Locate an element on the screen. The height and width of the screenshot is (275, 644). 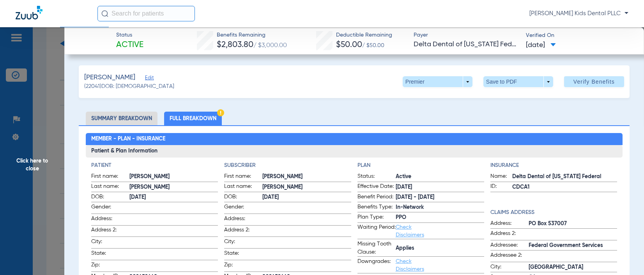
span: / $50.00 is located at coordinates (373, 45).